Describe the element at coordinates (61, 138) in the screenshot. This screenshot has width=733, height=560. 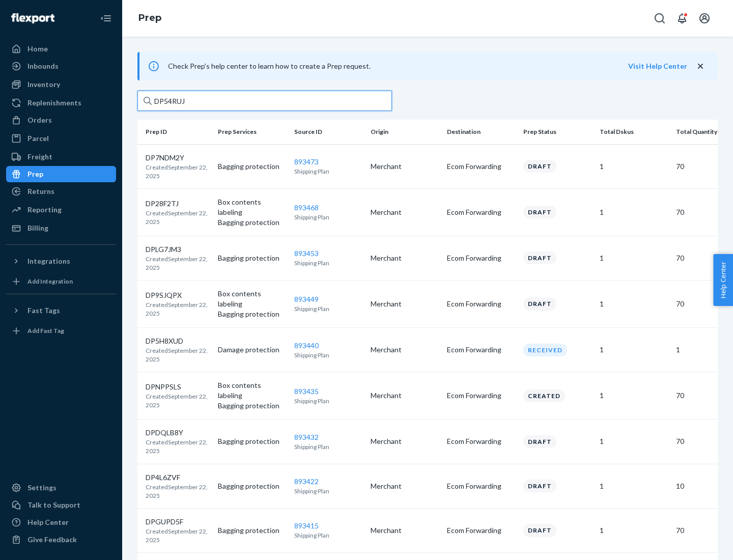
I see `a: Parcel` at that location.